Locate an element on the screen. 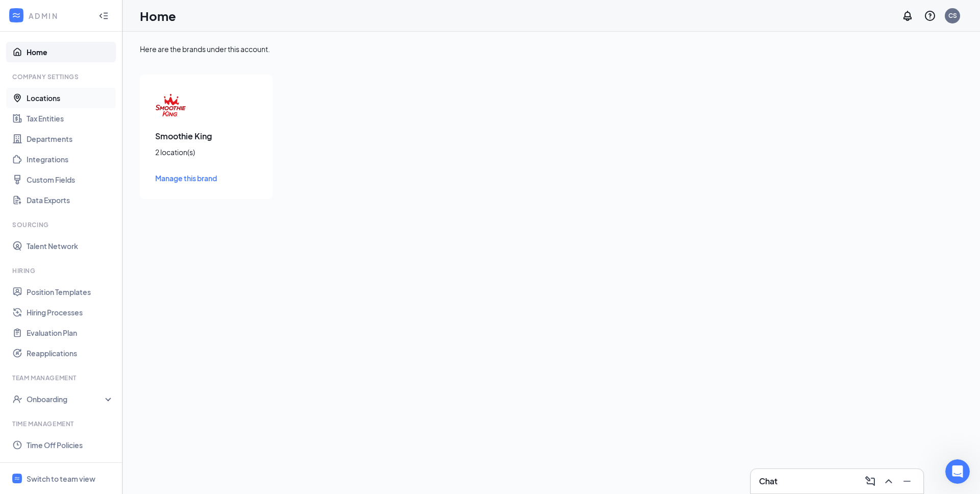  a: Integrations is located at coordinates (70, 159).